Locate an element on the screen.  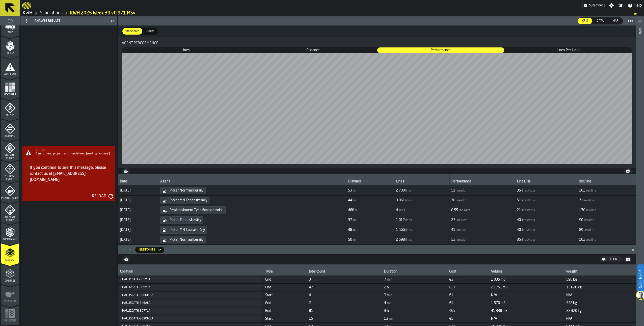
span: 35 is located at coordinates (519, 191).